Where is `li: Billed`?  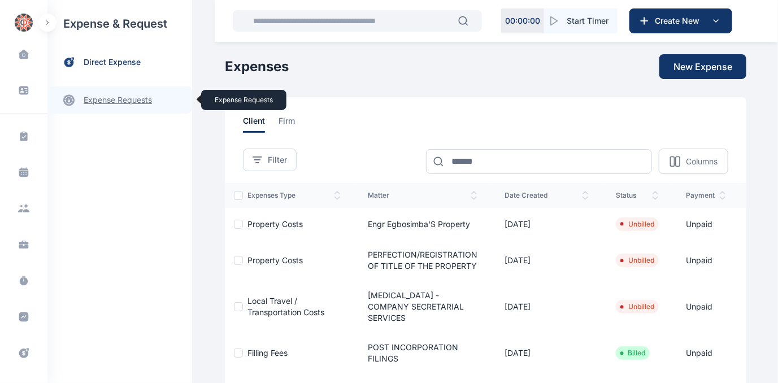 li: Billed is located at coordinates (633, 353).